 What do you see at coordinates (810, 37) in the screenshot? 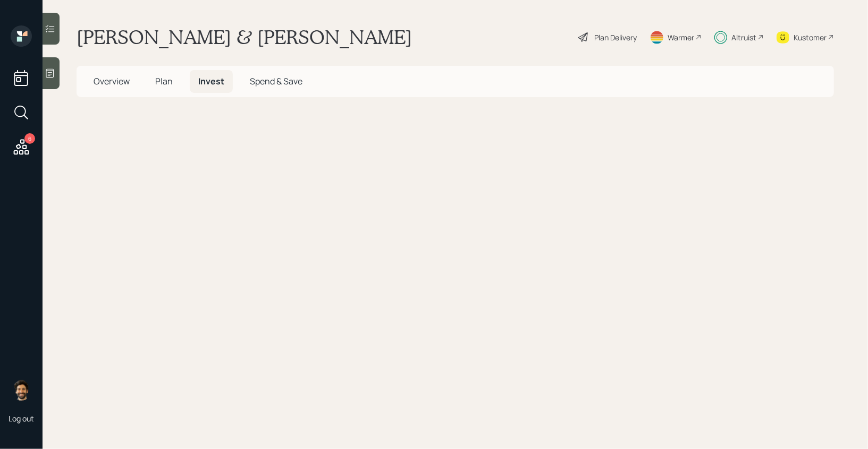
I see `div: Kustomer` at bounding box center [810, 37].